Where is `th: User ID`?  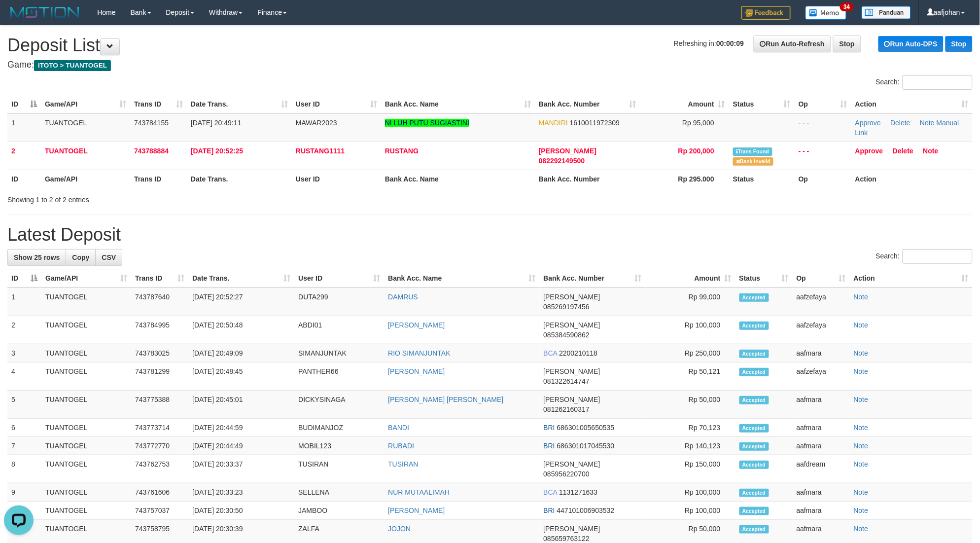
th: User ID is located at coordinates (336, 179).